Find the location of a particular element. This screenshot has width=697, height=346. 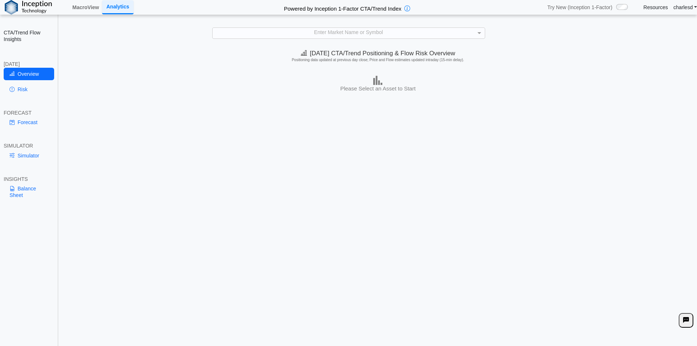

a: Simulator is located at coordinates (29, 156).